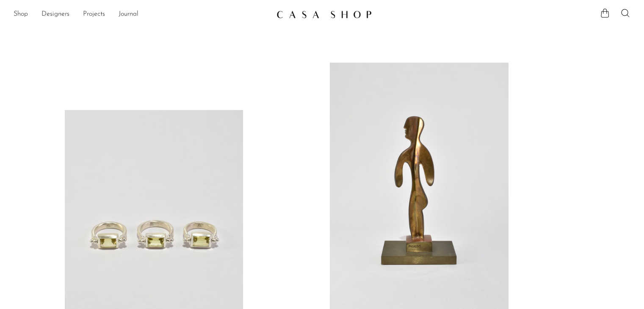  Describe the element at coordinates (20, 14) in the screenshot. I see `a: Shop` at that location.